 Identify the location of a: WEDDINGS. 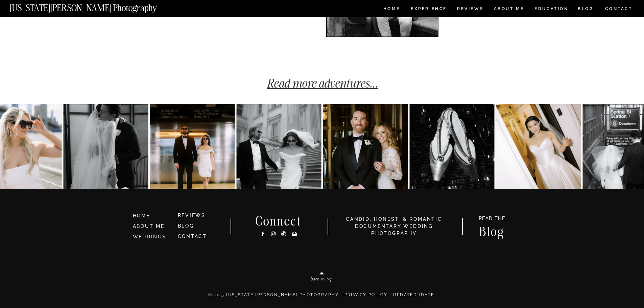
(150, 236).